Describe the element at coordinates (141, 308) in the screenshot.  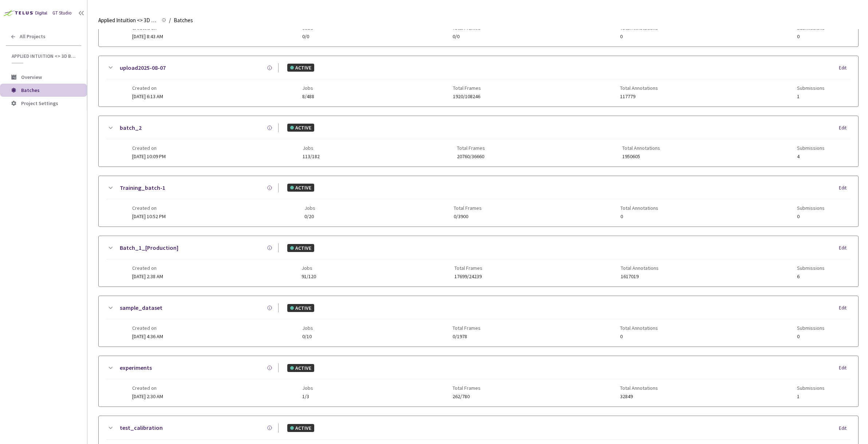
I see `a: sample_dataset` at that location.